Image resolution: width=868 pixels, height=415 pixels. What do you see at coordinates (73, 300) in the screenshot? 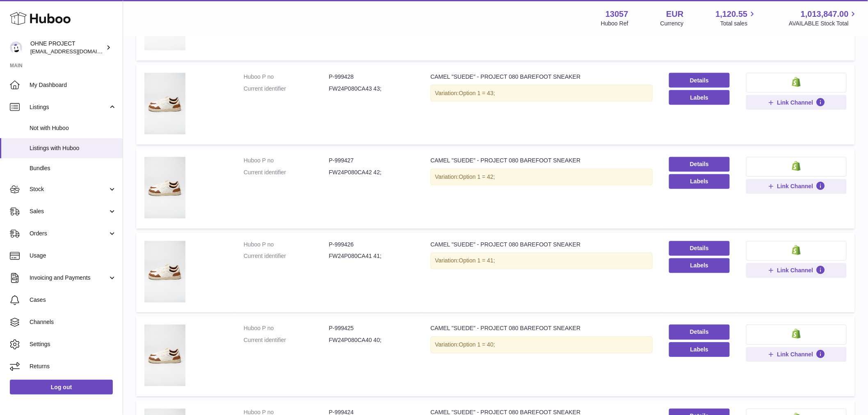
I see `span: Cases` at bounding box center [73, 300].